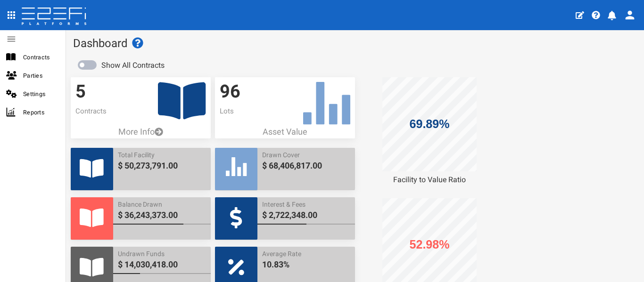 The image size is (644, 282). What do you see at coordinates (162, 216) in the screenshot?
I see `span: $ 36,243,373.00` at bounding box center [162, 216].